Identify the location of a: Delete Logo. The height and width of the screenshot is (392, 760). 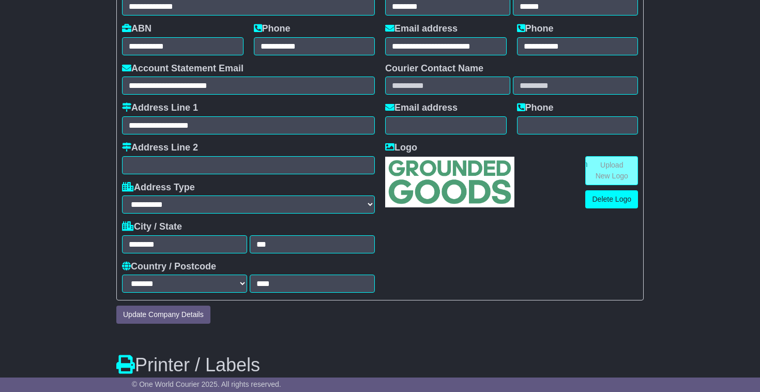
(612, 199).